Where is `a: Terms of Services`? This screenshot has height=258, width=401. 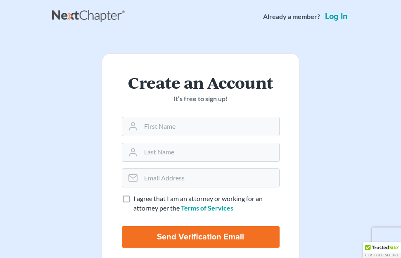
a: Terms of Services is located at coordinates (207, 208).